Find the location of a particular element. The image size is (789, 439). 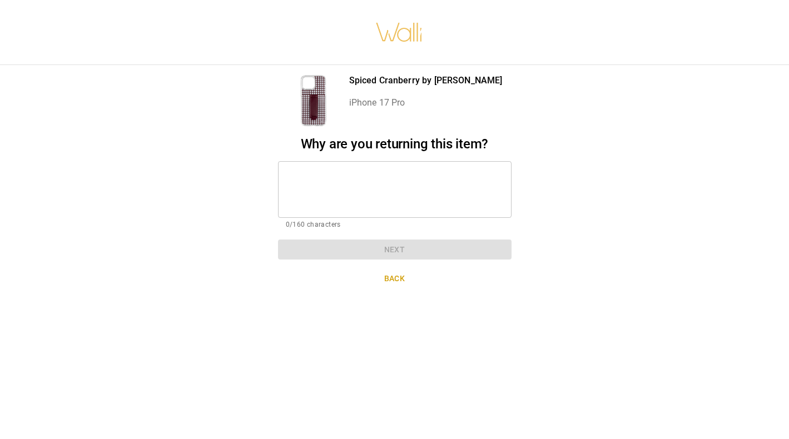

img: walli-inc.myshopify.com is located at coordinates (399, 32).